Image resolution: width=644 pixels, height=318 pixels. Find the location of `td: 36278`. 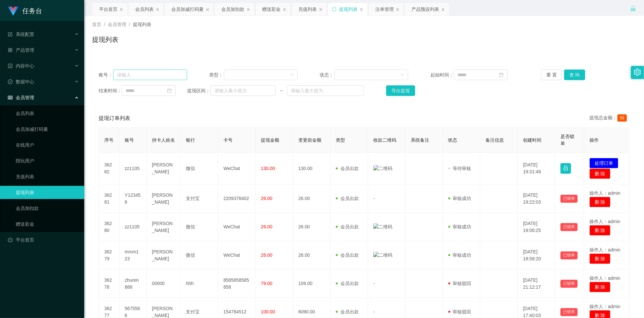

td: 36278 is located at coordinates (109, 283).